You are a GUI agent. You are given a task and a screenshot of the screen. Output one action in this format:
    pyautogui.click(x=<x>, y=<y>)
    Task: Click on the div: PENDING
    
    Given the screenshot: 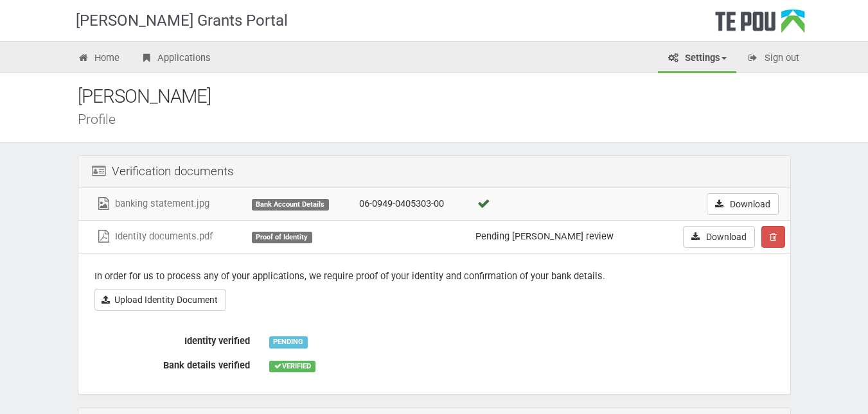 What is the action you would take?
    pyautogui.click(x=288, y=342)
    